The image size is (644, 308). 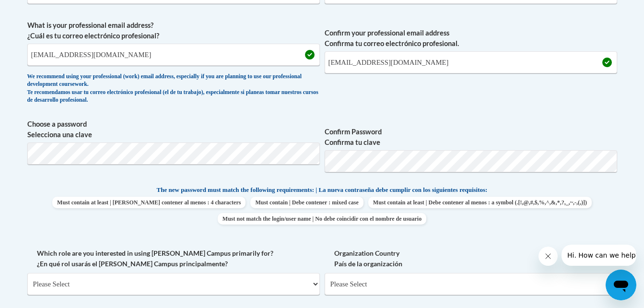 What do you see at coordinates (173, 55) in the screenshot?
I see `input: Metadata input` at bounding box center [173, 55].